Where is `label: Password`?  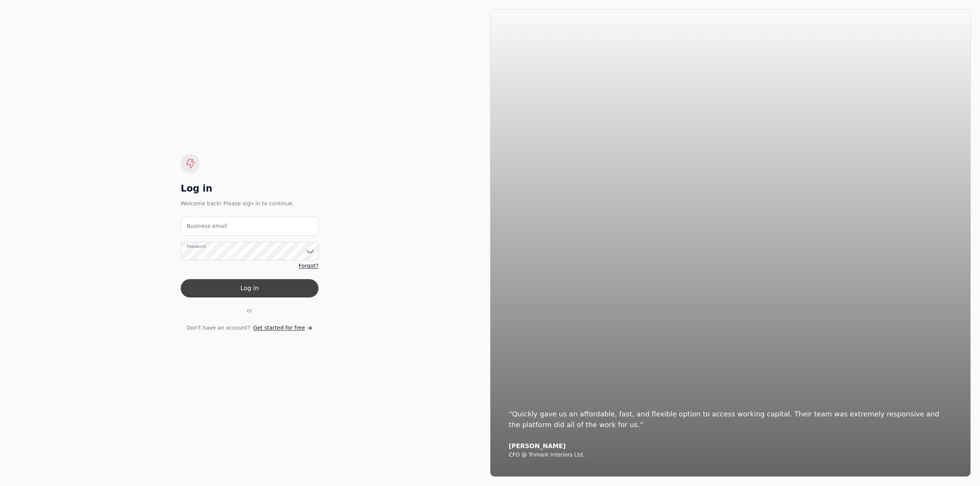 label: Password is located at coordinates (196, 247).